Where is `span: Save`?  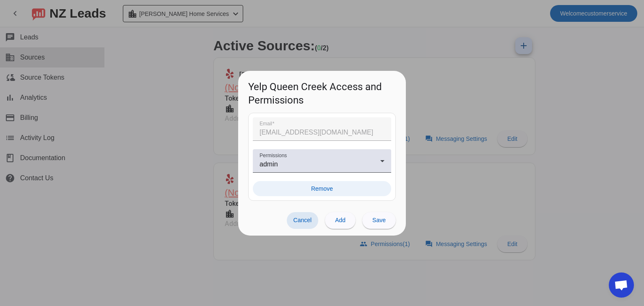
span: Save is located at coordinates (380, 220).